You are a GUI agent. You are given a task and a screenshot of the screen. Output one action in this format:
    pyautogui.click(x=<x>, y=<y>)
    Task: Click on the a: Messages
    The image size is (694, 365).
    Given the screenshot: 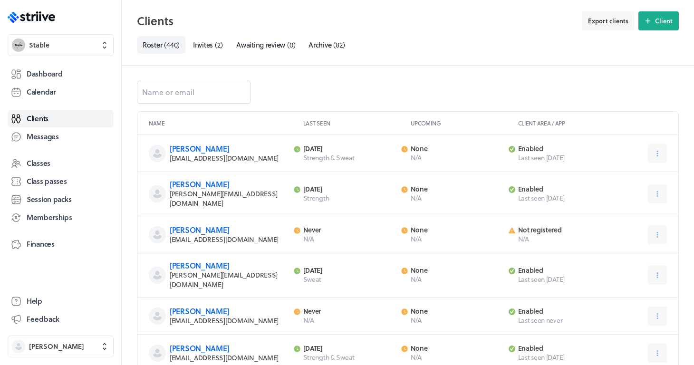 What is the action you would take?
    pyautogui.click(x=60, y=137)
    